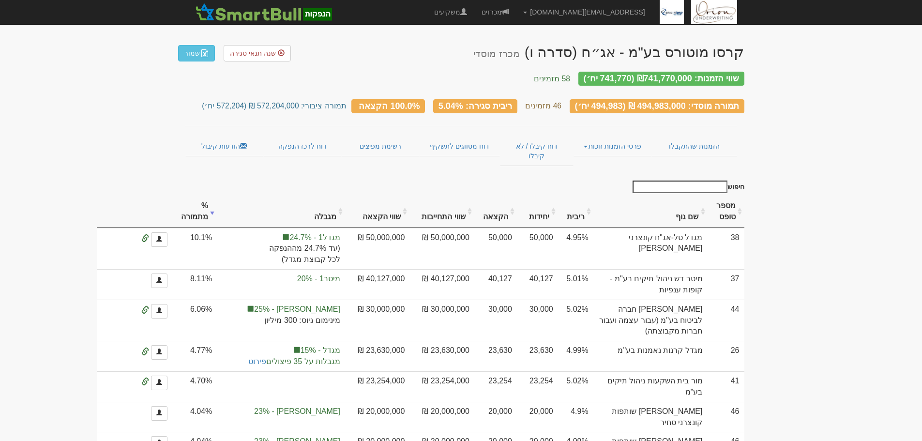  I want to click on img: excel-file-white.png, so click(205, 53).